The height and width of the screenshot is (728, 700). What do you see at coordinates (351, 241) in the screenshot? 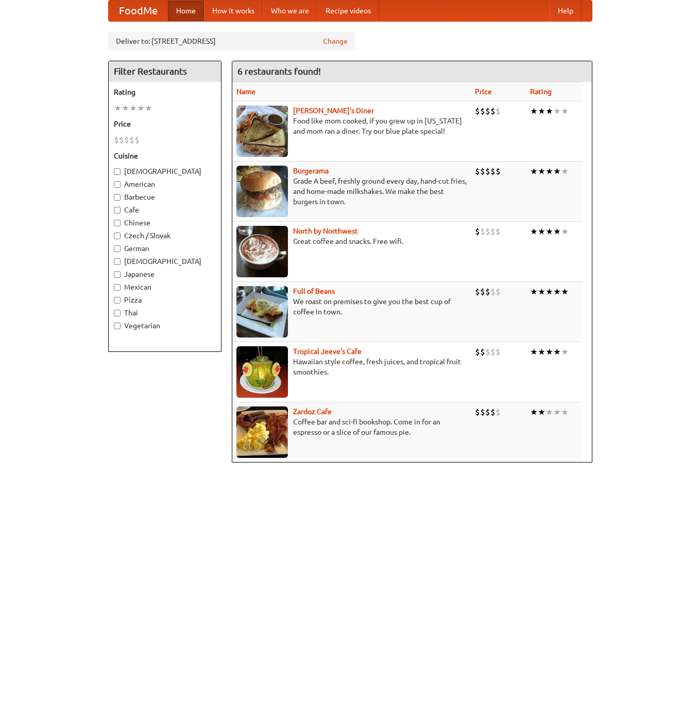
I see `p: Great coffee and snacks. Free wifi.` at bounding box center [351, 241].